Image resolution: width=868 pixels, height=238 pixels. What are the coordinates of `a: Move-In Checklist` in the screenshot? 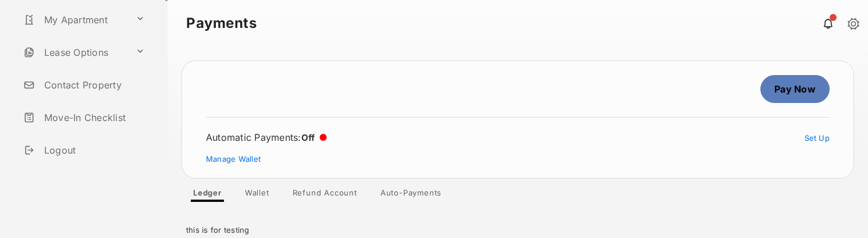 It's located at (93, 118).